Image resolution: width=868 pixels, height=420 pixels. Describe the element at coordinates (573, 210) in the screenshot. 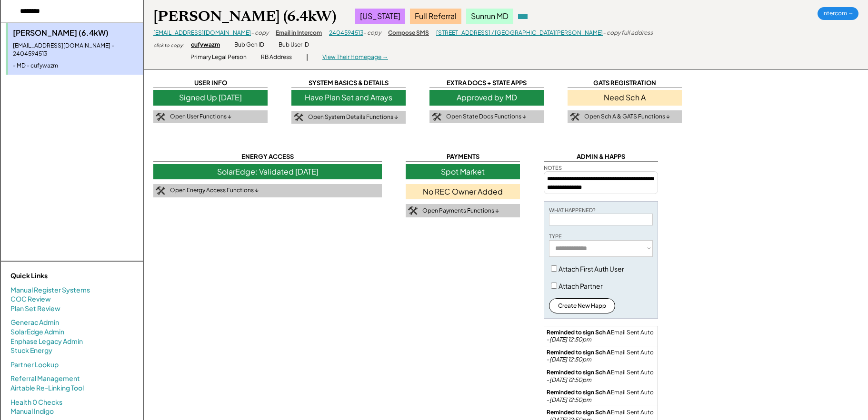

I see `div: WHAT HAPPENED?` at that location.